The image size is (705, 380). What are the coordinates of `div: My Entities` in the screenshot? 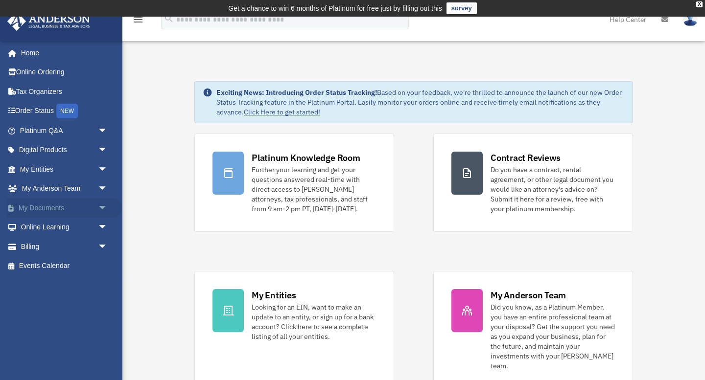 It's located at (274, 295).